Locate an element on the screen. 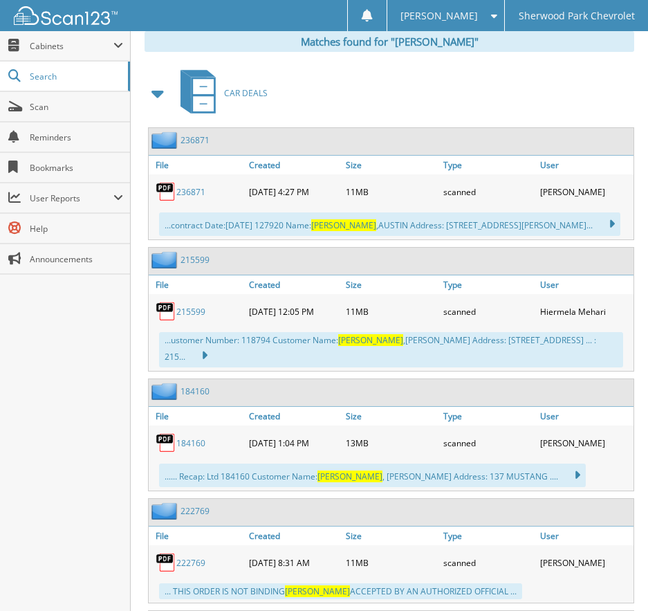  span: CAR DEALS is located at coordinates (245, 93).